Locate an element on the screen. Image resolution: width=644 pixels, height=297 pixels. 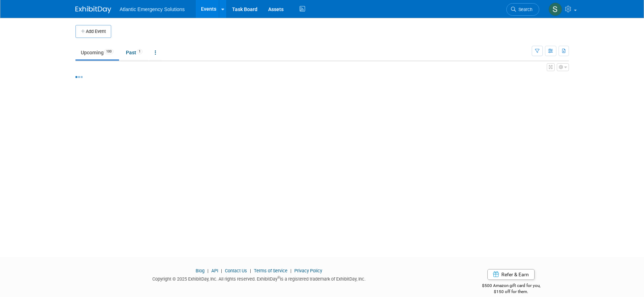
div: $150 off for them. is located at coordinates (512, 292).